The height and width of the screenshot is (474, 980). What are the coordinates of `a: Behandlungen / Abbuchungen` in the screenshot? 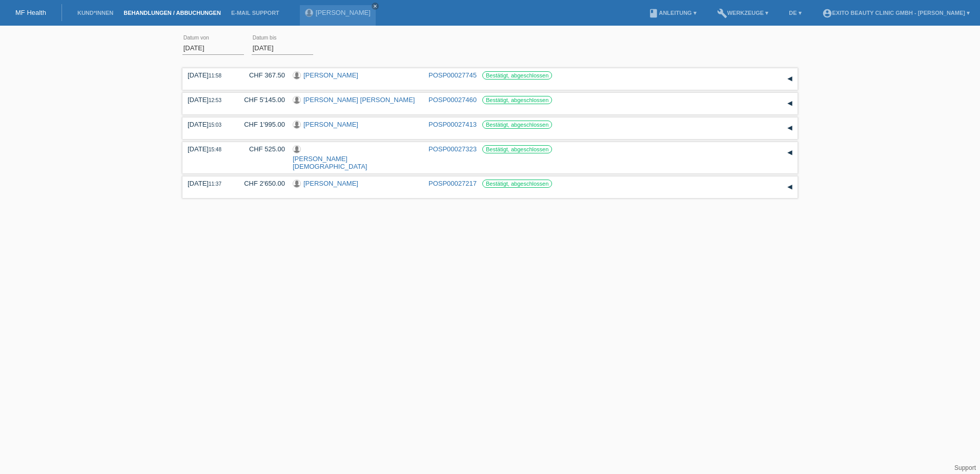 It's located at (172, 13).